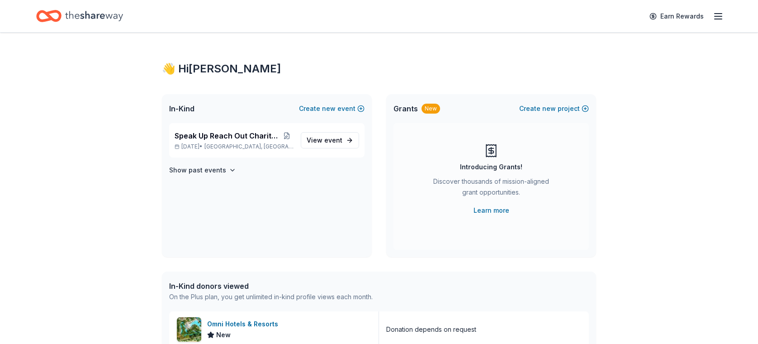 The height and width of the screenshot is (344, 758). I want to click on a: Learn more, so click(491, 210).